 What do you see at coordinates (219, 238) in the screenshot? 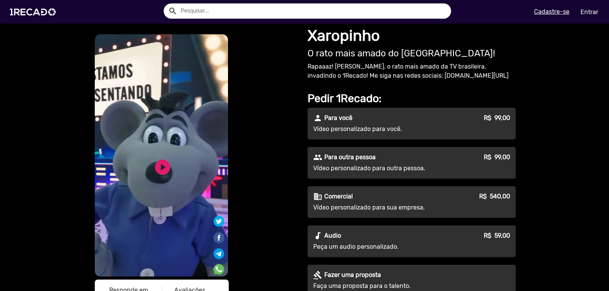
I see `img: Compartilhe no facebook` at bounding box center [219, 238].